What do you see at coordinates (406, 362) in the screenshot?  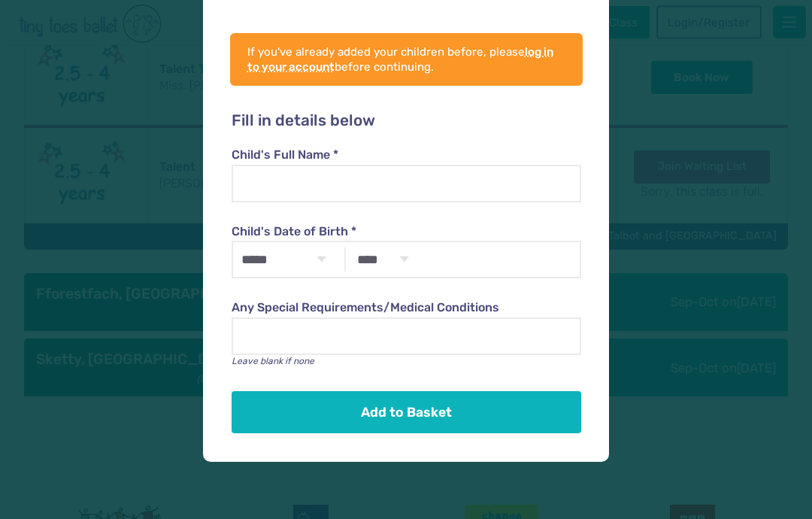 I see `p: Leave blank if none` at bounding box center [406, 362].